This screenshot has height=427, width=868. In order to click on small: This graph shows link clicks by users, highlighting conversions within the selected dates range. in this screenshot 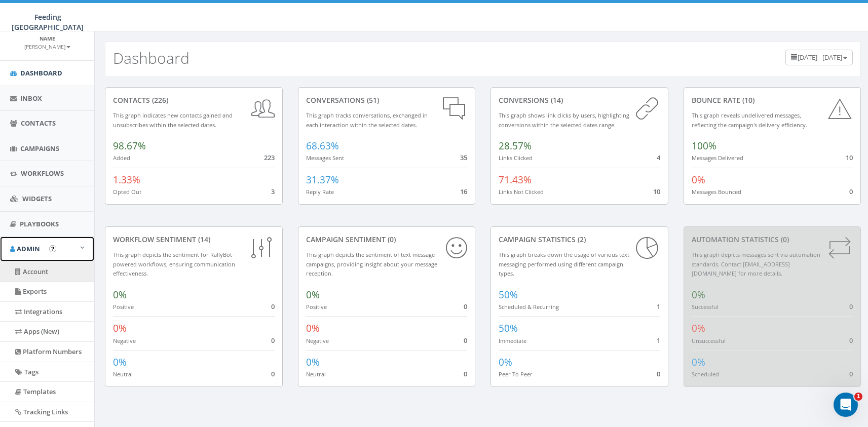, I will do `click(564, 120)`.